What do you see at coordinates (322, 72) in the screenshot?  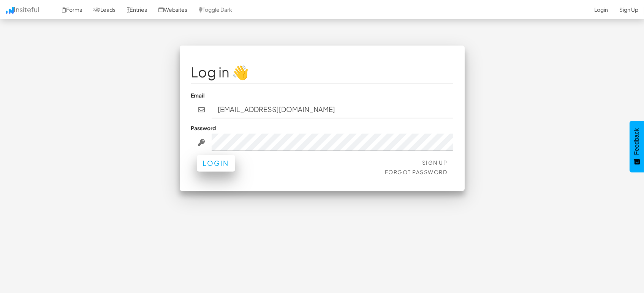 I see `h1: Log in 👋` at bounding box center [322, 72].